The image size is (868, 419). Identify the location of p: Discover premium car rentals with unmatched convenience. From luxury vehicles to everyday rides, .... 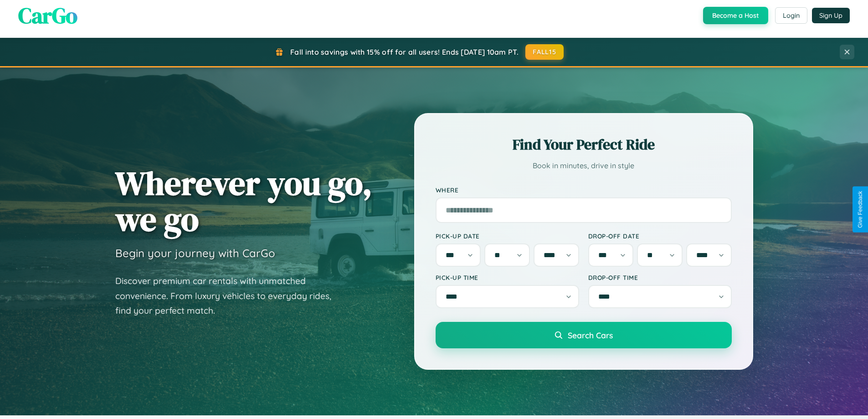
(229, 296).